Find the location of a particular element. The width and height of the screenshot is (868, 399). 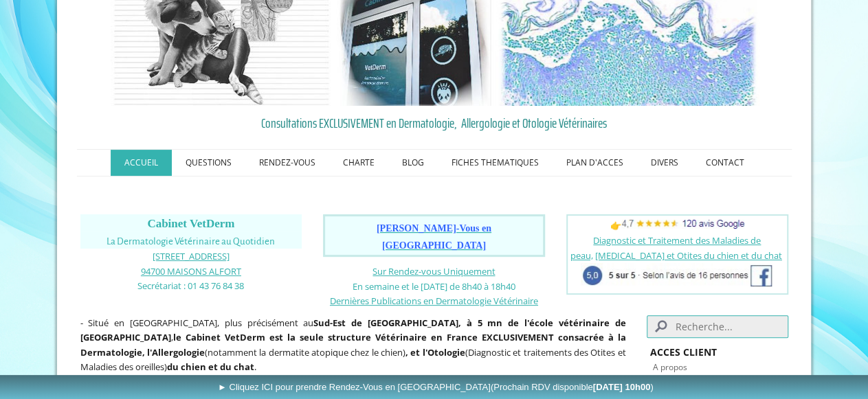

span: 94700 MAISONS ALFORT is located at coordinates (192, 271).